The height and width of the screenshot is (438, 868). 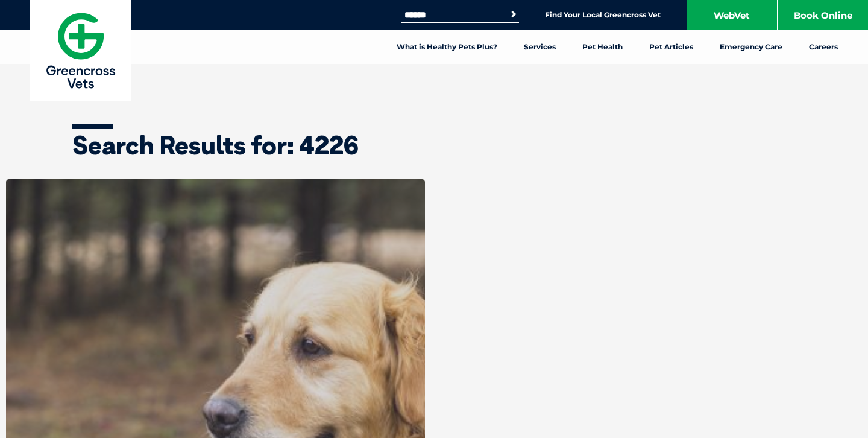 What do you see at coordinates (823, 47) in the screenshot?
I see `a: Careers` at bounding box center [823, 47].